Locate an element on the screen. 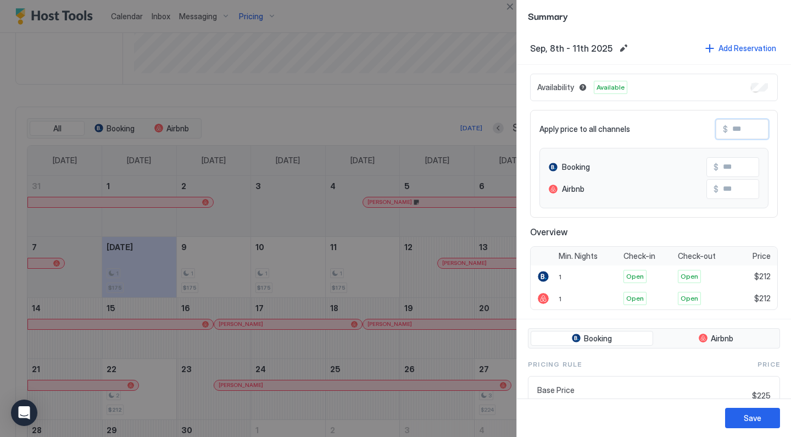 The width and height of the screenshot is (791, 437). span: Min. Nights is located at coordinates (578, 256).